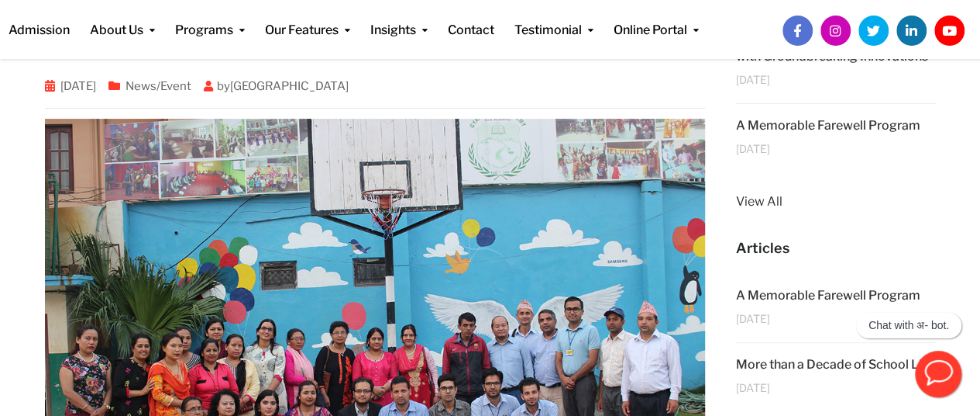 This screenshot has height=416, width=980. I want to click on a: More than a Decade of School Life, so click(835, 363).